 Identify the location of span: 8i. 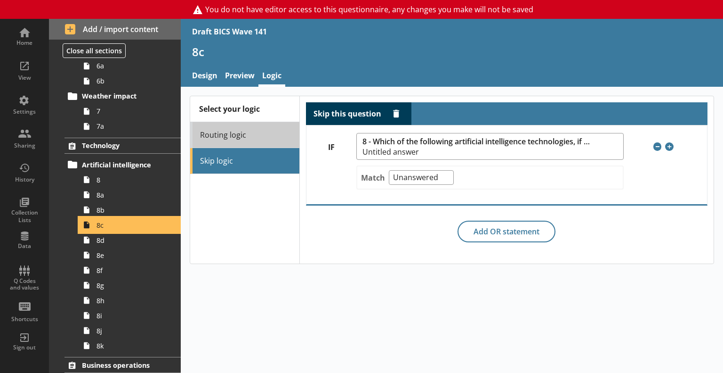
(132, 315).